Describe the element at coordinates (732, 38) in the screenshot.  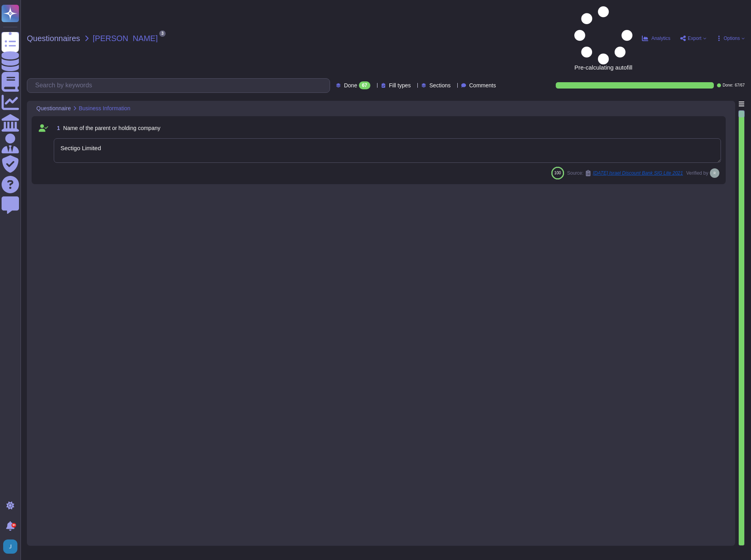
I see `span: Options` at that location.